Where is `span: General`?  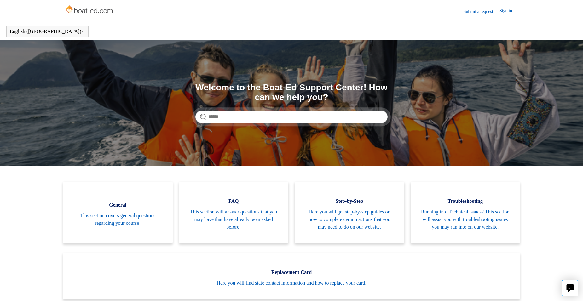 span: General is located at coordinates (118, 205).